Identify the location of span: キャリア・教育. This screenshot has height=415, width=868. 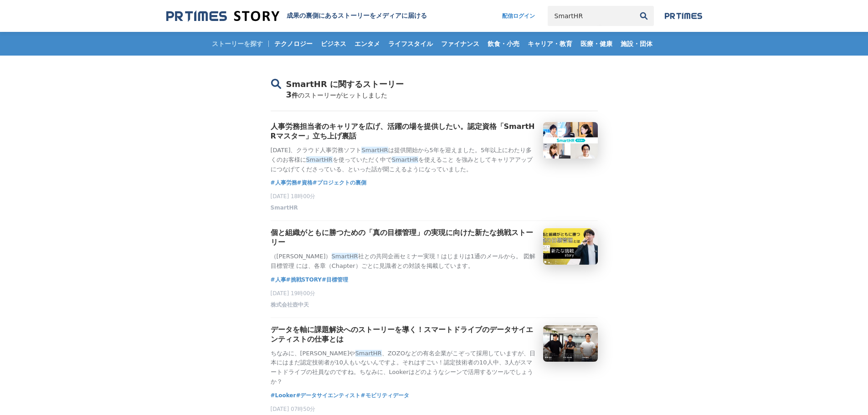
(550, 44).